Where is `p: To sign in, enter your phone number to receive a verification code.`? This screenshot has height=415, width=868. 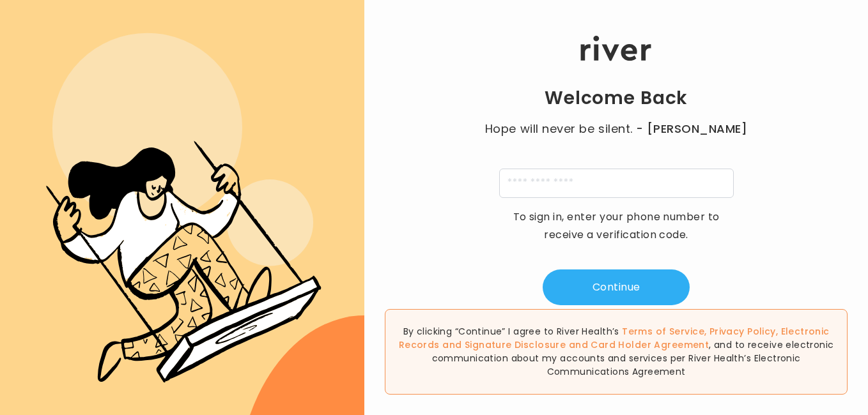 p: To sign in, enter your phone number to receive a verification code. is located at coordinates (616, 226).